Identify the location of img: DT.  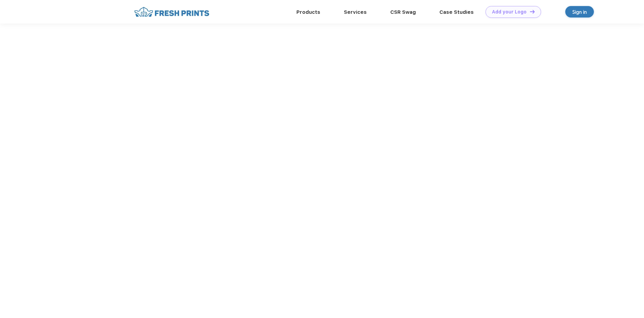
(532, 11).